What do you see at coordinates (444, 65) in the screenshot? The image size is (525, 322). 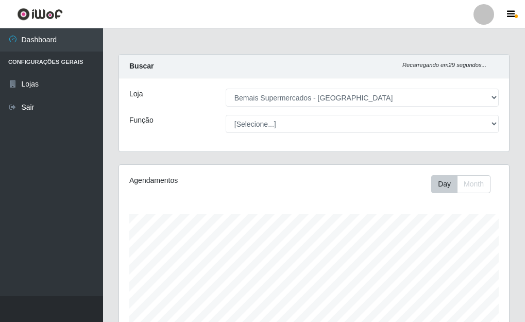 I see `i: Recarregando em 29 segundos...` at bounding box center [444, 65].